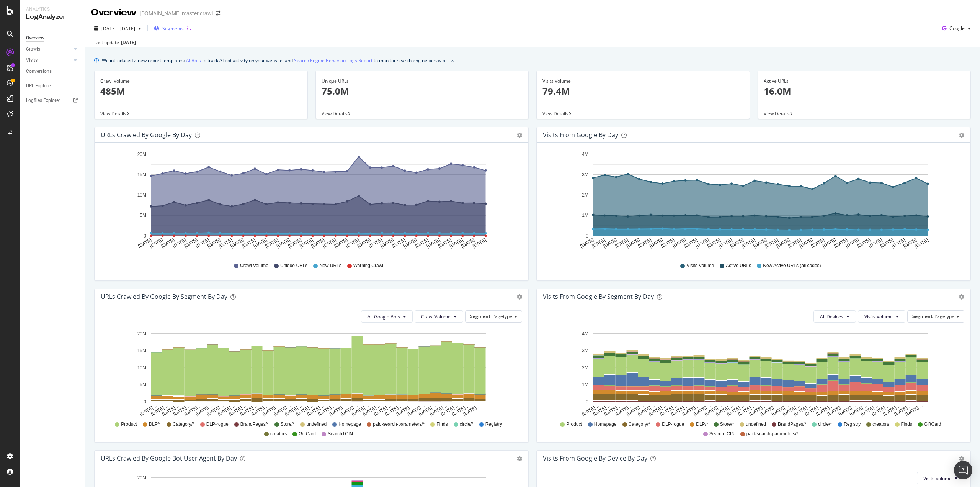 This screenshot has width=980, height=487. Describe the element at coordinates (502, 315) in the screenshot. I see `span: Pagetype` at that location.